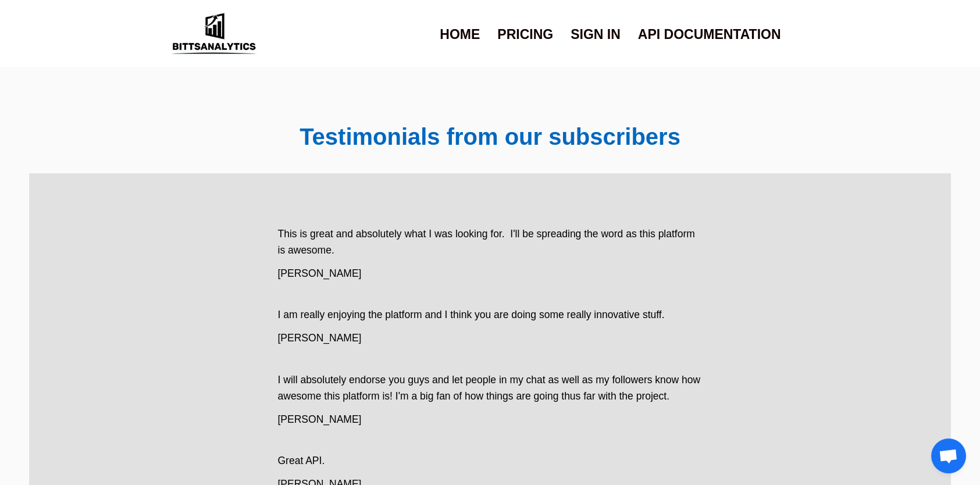 This screenshot has width=980, height=485. What do you see at coordinates (320, 461) in the screenshot?
I see `blockquote: Great API.` at bounding box center [320, 461].